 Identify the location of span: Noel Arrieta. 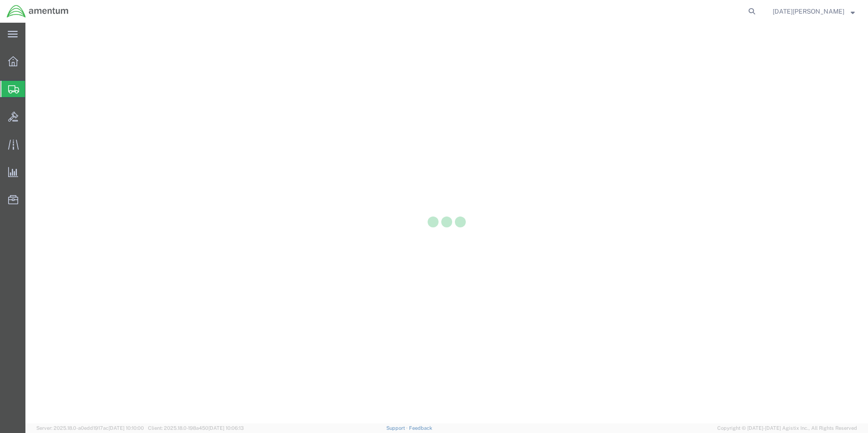
(809, 12).